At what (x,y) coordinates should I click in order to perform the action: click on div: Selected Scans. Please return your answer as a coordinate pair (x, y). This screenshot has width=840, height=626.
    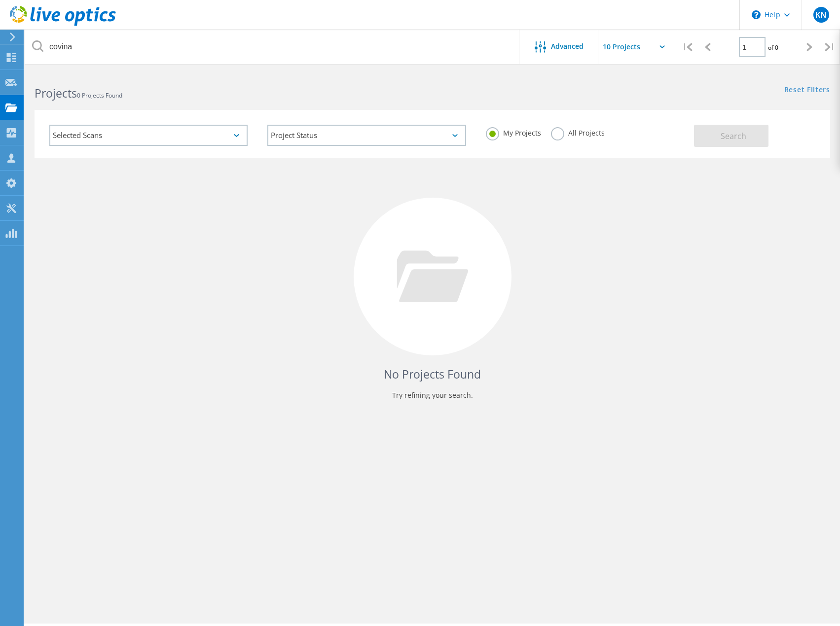
    Looking at the image, I should click on (149, 135).